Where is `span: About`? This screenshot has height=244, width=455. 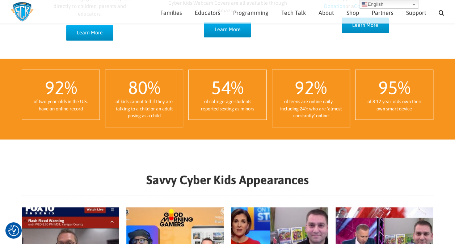 span: About is located at coordinates (326, 13).